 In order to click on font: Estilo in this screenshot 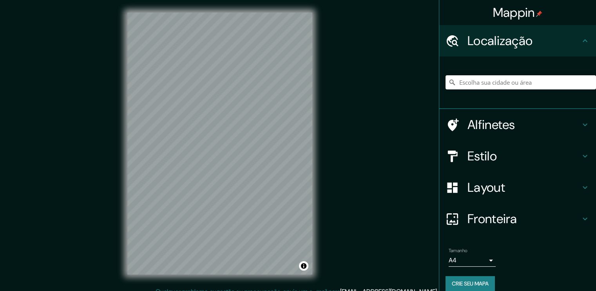, I will do `click(482, 156)`.